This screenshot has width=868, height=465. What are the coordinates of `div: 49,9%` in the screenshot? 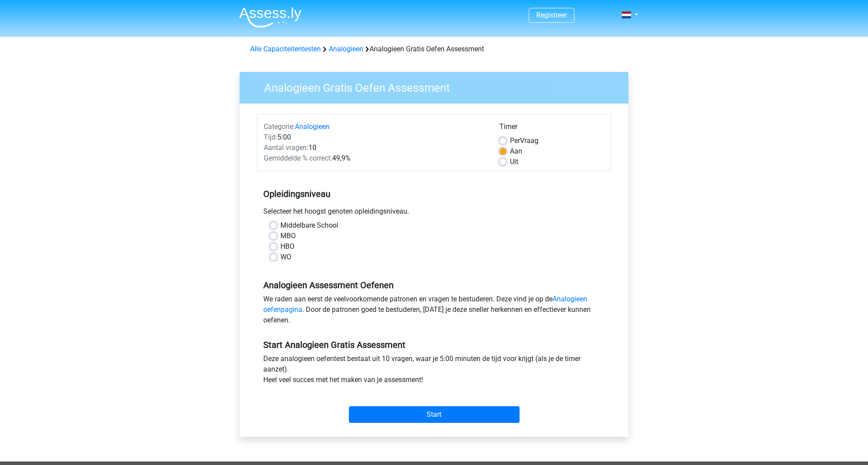 It's located at (375, 158).